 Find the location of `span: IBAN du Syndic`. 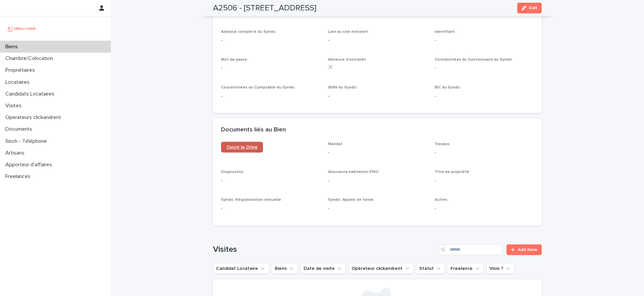

span: IBAN du Syndic is located at coordinates (342, 88).